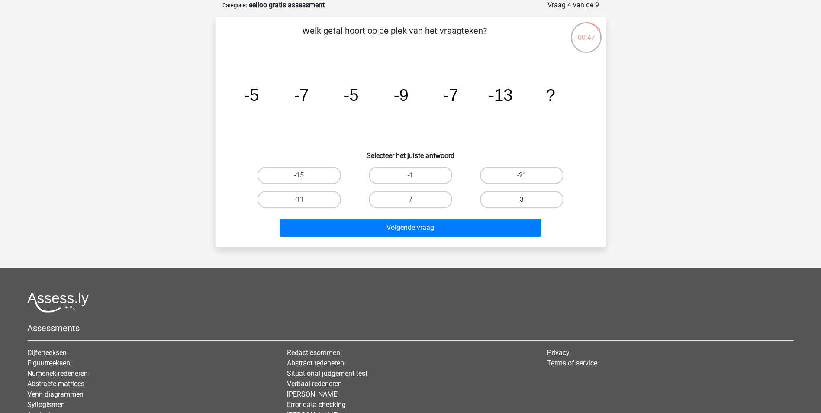 The height and width of the screenshot is (413, 821). What do you see at coordinates (317, 404) in the screenshot?
I see `a: Error data checking` at bounding box center [317, 404].